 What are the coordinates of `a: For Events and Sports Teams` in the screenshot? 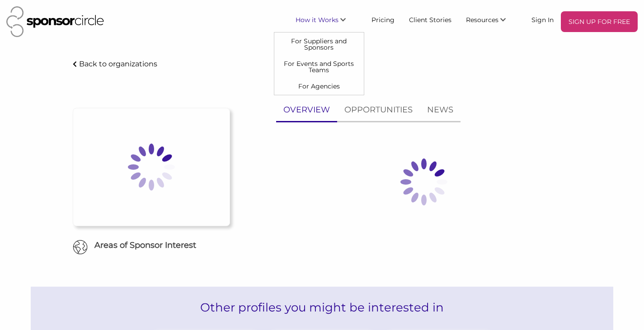 It's located at (319, 67).